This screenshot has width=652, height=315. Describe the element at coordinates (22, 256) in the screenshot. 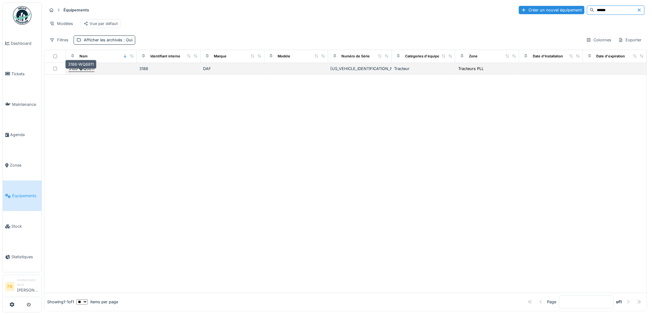

I see `a: Statistiques` at that location.